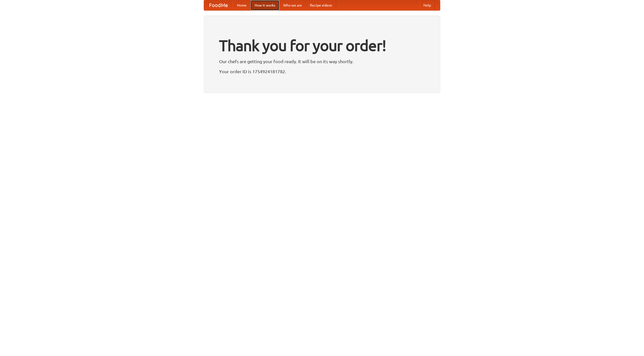 This screenshot has height=356, width=644. What do you see at coordinates (322, 71) in the screenshot?
I see `p: Your order ID is 1754924181782.` at bounding box center [322, 71].